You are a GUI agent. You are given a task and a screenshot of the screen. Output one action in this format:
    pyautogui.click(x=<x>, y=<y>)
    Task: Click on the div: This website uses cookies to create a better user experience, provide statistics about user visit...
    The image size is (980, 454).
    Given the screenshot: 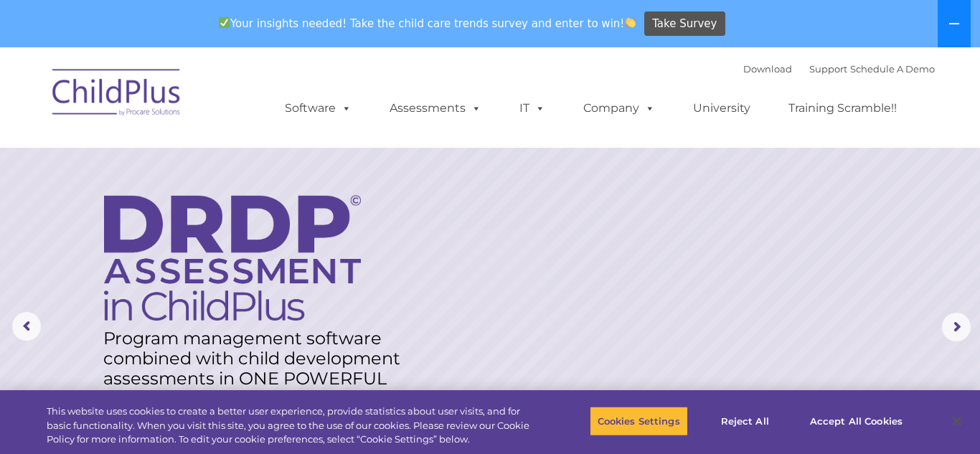 What is the action you would take?
    pyautogui.click(x=293, y=425)
    